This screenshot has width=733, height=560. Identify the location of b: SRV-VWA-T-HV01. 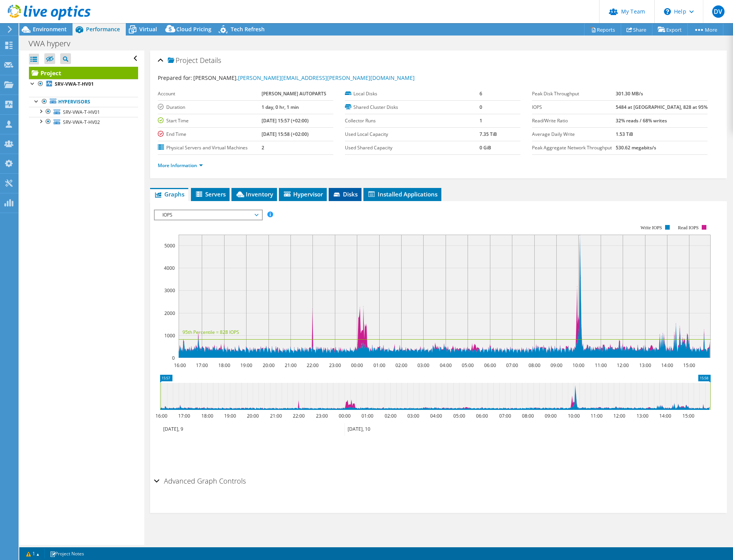
(74, 84).